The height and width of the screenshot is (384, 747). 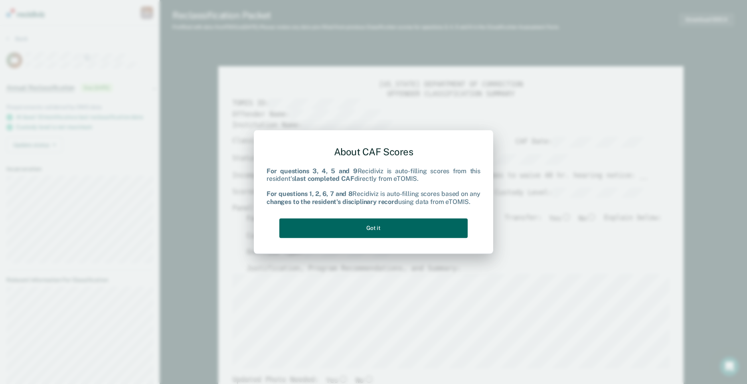 I want to click on b: For questions 3, 4, 5 and 9, so click(x=312, y=171).